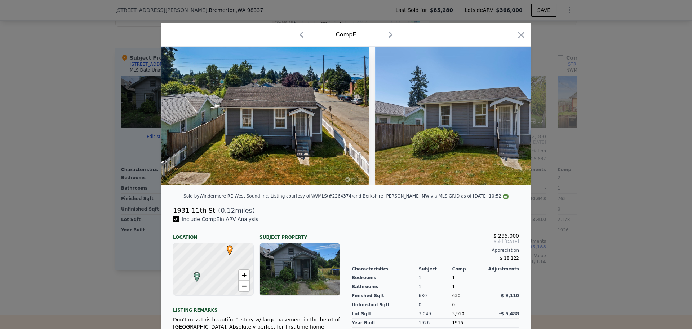  What do you see at coordinates (194, 210) in the screenshot?
I see `div: 1931 11th St` at bounding box center [194, 210].